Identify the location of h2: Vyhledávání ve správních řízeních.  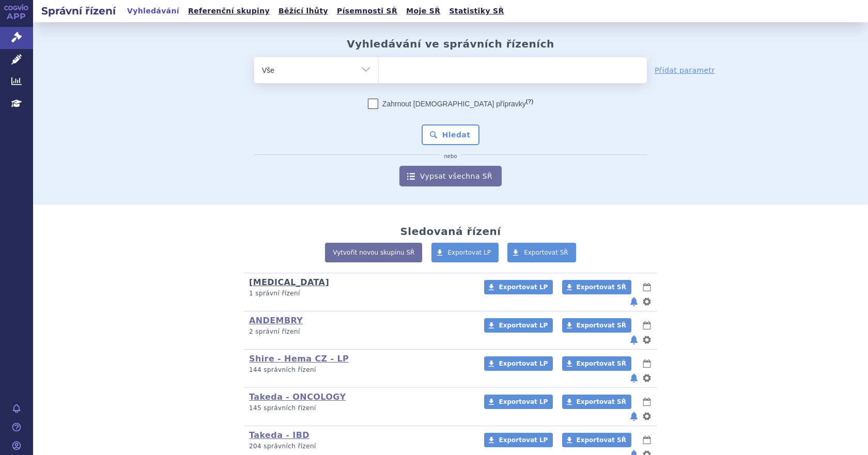
(451, 44).